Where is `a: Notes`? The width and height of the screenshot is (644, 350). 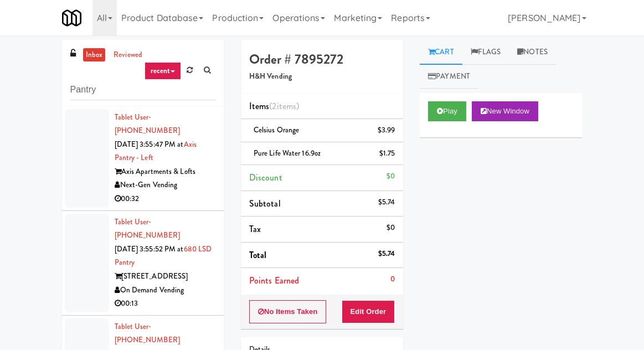
a: Notes is located at coordinates (532, 52).